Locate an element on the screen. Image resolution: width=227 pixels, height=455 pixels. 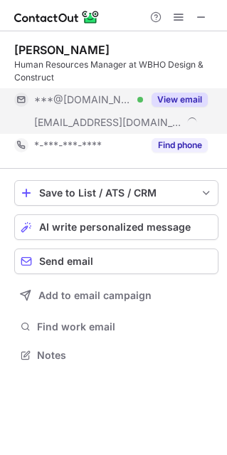
span: Notes is located at coordinates (125, 355).